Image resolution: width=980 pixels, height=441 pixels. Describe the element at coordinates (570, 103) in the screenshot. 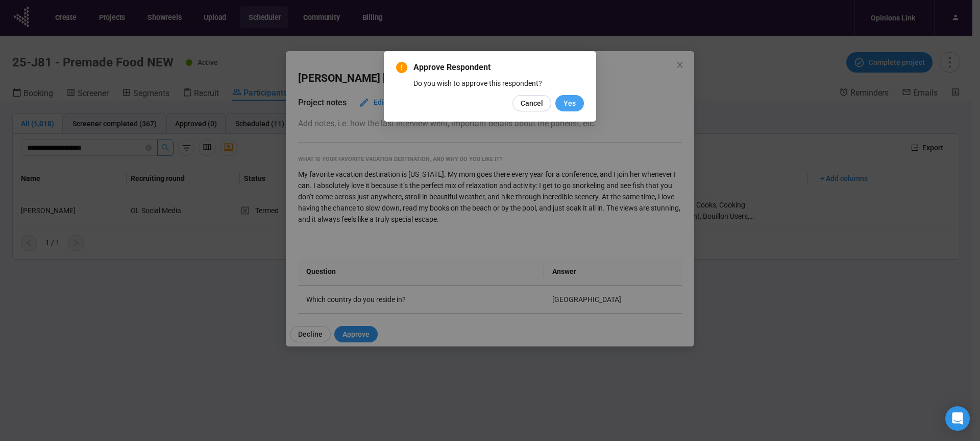

I see `span: Yes` at that location.